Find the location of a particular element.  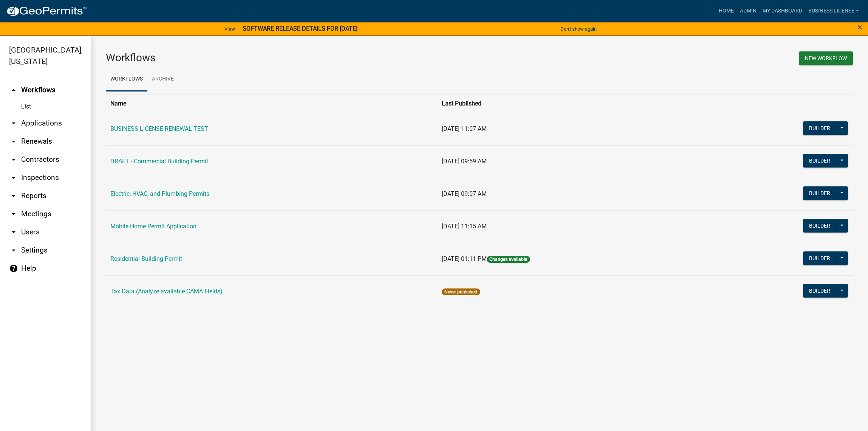

i: help is located at coordinates (14, 269).